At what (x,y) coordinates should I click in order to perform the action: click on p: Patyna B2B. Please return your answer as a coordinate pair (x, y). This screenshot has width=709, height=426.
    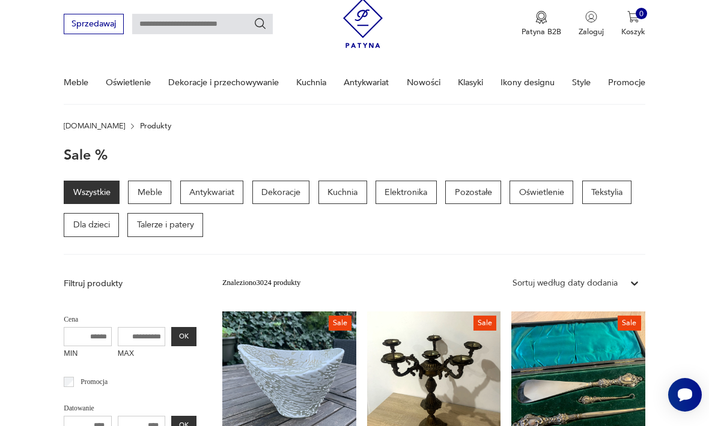
    Looking at the image, I should click on (541, 32).